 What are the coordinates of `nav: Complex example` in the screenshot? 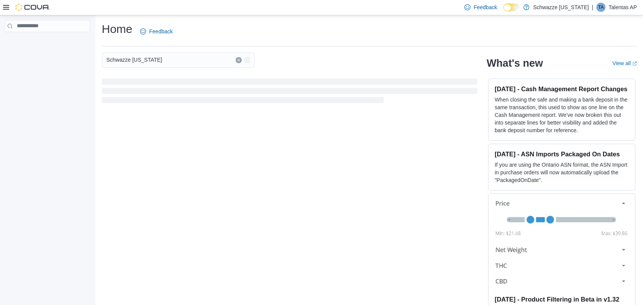 It's located at (47, 43).